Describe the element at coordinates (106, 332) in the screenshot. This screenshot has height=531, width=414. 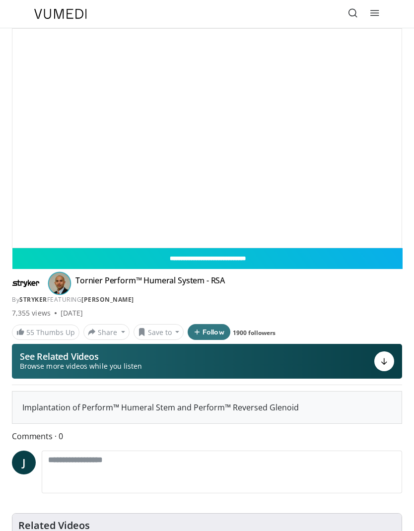
I see `button: Share` at that location.